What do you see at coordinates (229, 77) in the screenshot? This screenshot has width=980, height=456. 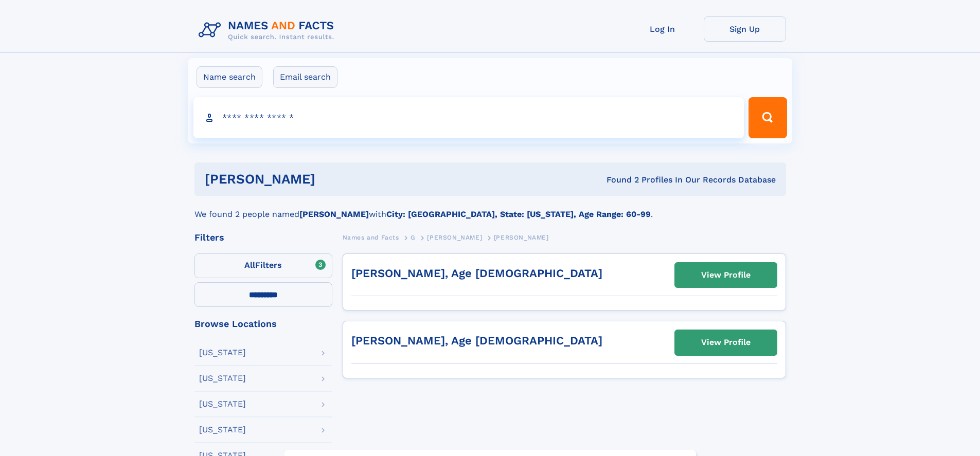 I see `label: Name search` at bounding box center [229, 77].